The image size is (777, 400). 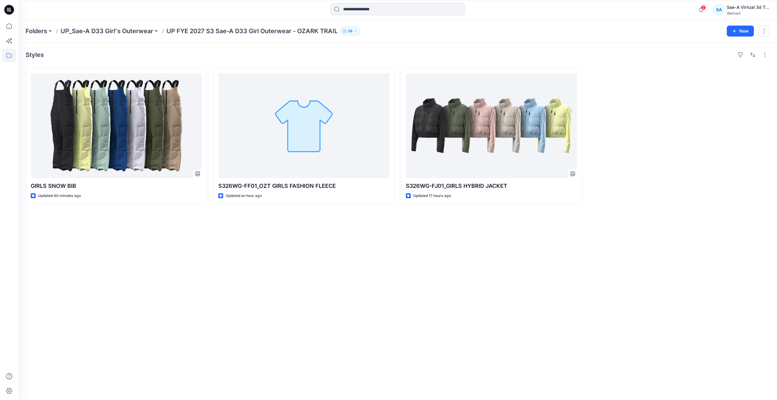 I want to click on p: Updated 40 minutes ago, so click(x=59, y=196).